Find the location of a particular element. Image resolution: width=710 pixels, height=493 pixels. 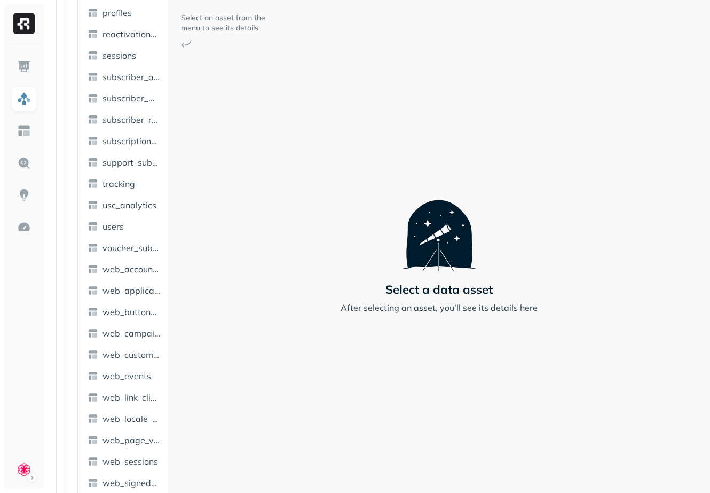

span: web_page_view_events is located at coordinates (131, 440).